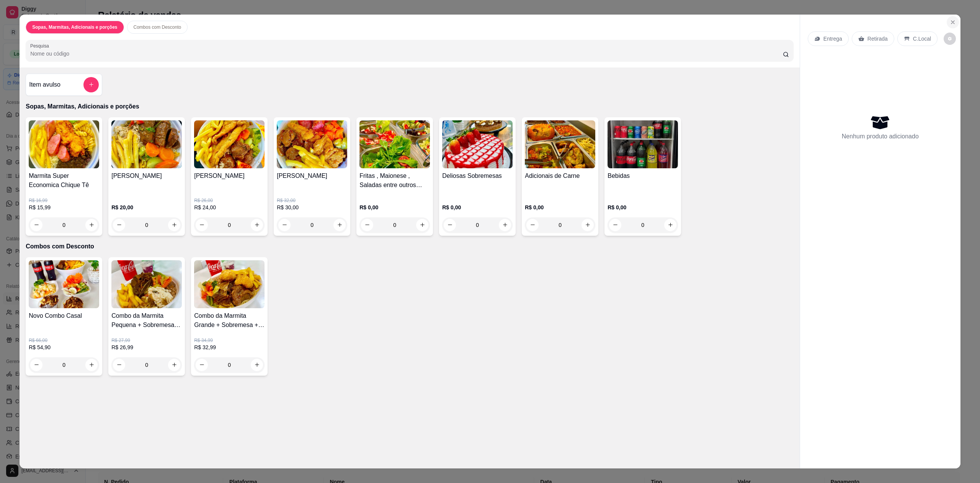 This screenshot has width=980, height=483. I want to click on h4: Adicionais de Carne, so click(560, 176).